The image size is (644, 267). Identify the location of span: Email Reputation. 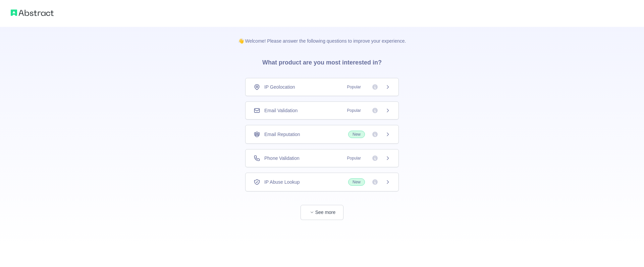
(282, 134).